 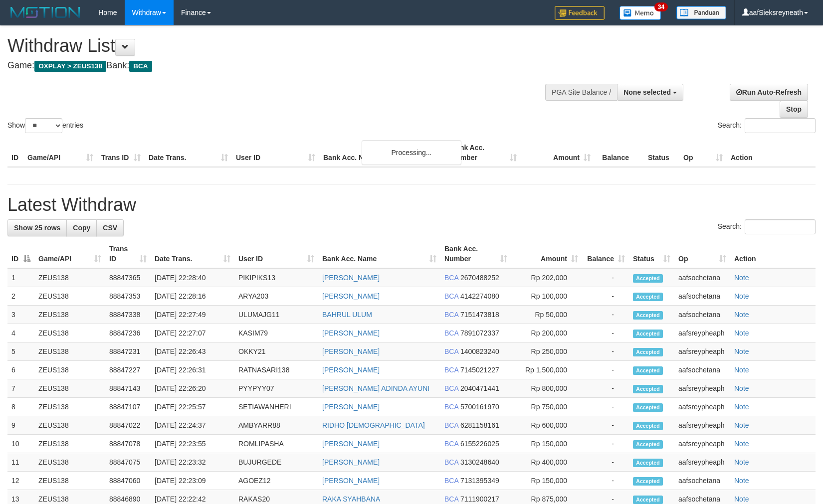 What do you see at coordinates (276, 314) in the screenshot?
I see `td: ULUMAJG11` at bounding box center [276, 314].